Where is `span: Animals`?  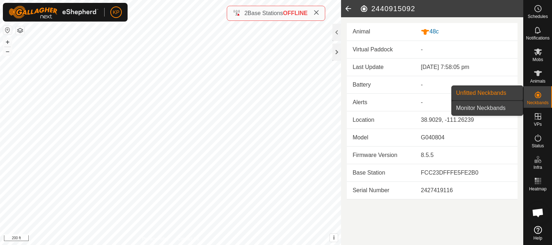
span: Animals is located at coordinates (538, 81).